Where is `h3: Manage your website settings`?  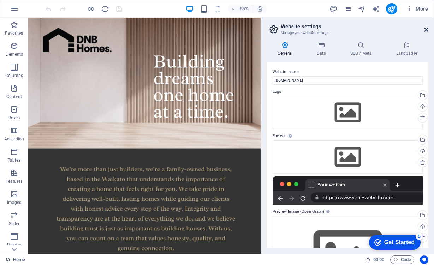 h3: Manage your website settings is located at coordinates (348, 33).